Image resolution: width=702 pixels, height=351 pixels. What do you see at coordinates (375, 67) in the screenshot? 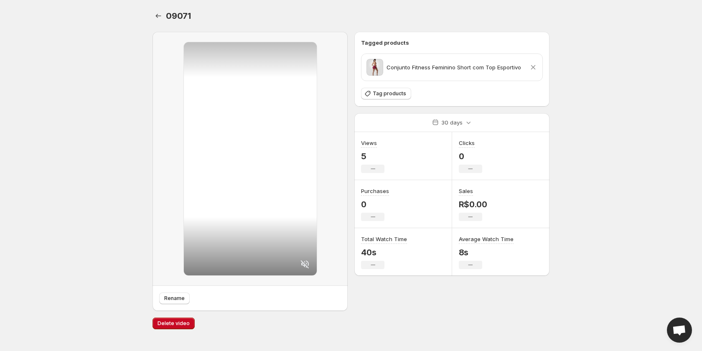
I see `img: Black choker necklace` at bounding box center [375, 67].